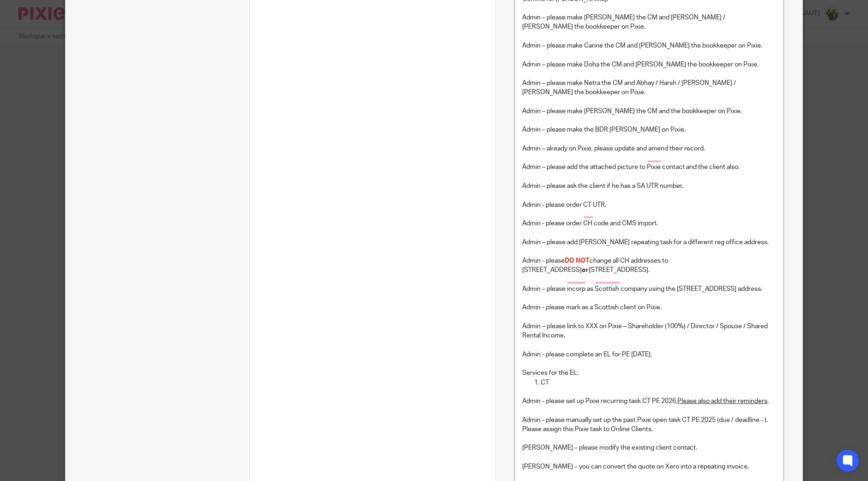 Image resolution: width=868 pixels, height=481 pixels. I want to click on p: Admin – please ask the client if he has a SA UTR number., so click(649, 186).